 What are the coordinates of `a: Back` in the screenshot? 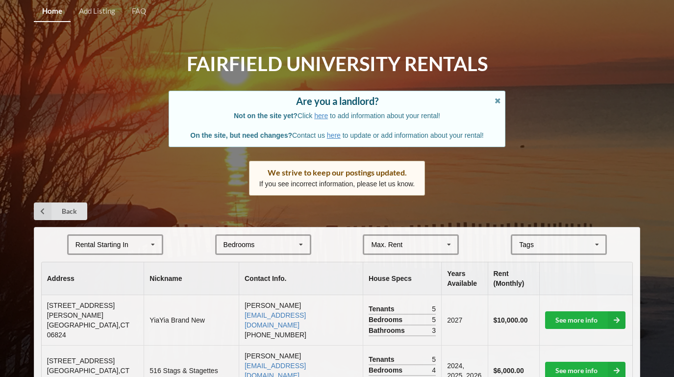 It's located at (60, 211).